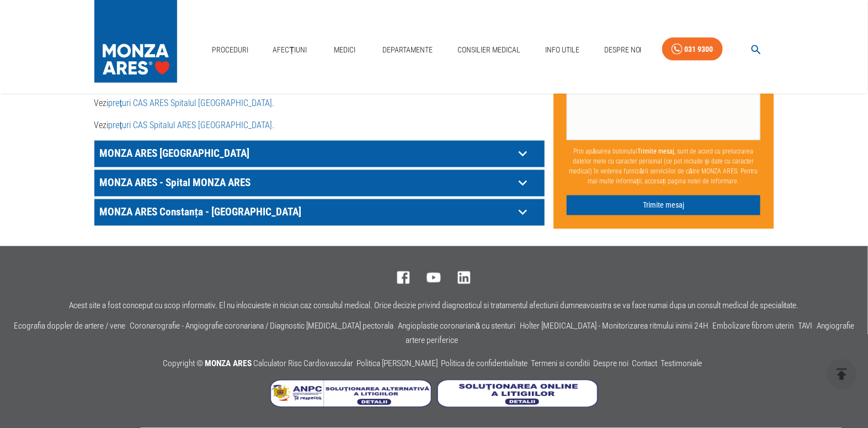 This screenshot has width=868, height=428. What do you see at coordinates (562, 50) in the screenshot?
I see `a: Info Utile` at bounding box center [562, 50].